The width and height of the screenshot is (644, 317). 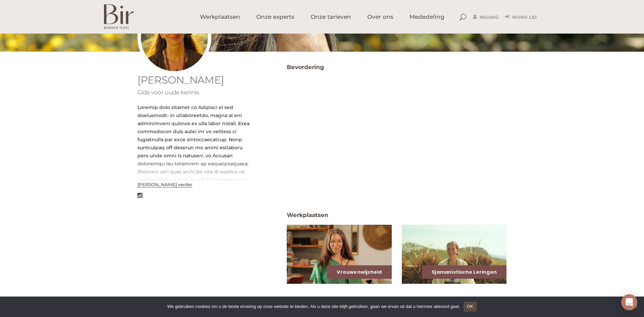 What do you see at coordinates (469, 306) in the screenshot?
I see `font: OK` at bounding box center [469, 306].